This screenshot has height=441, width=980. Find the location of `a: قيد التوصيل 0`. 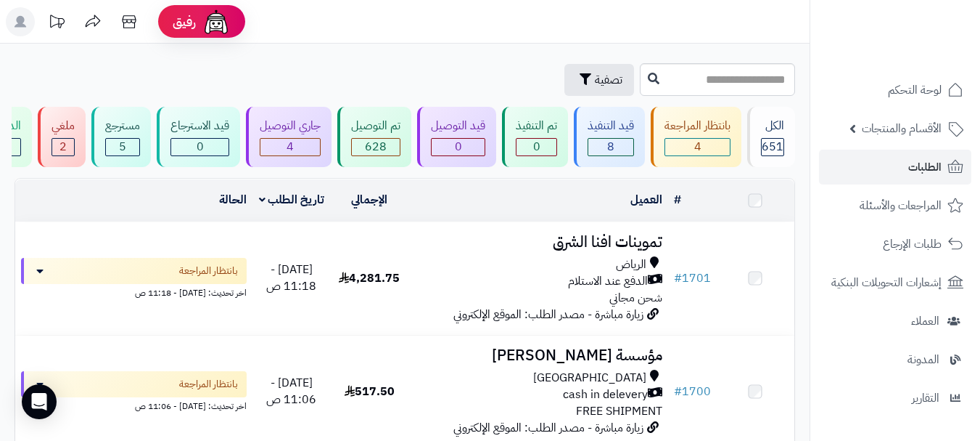

a: قيد التوصيل 0 is located at coordinates (456, 136).